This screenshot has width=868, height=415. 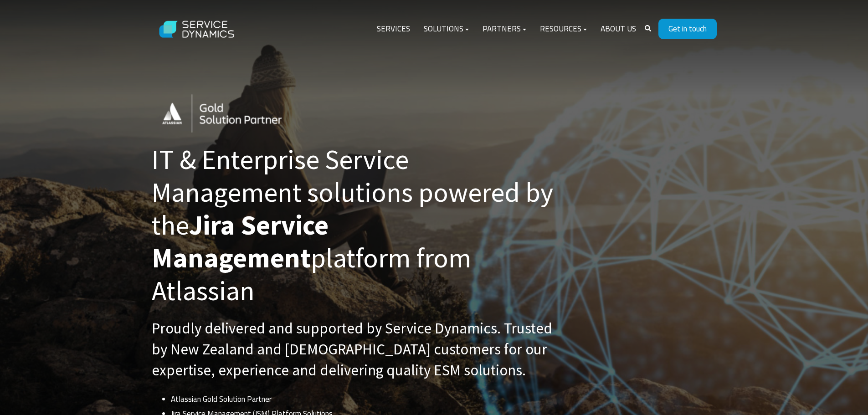 I want to click on h1: IT & Enterprise Service Management solutions powered by the platform from Atlassian, so click(x=357, y=225).